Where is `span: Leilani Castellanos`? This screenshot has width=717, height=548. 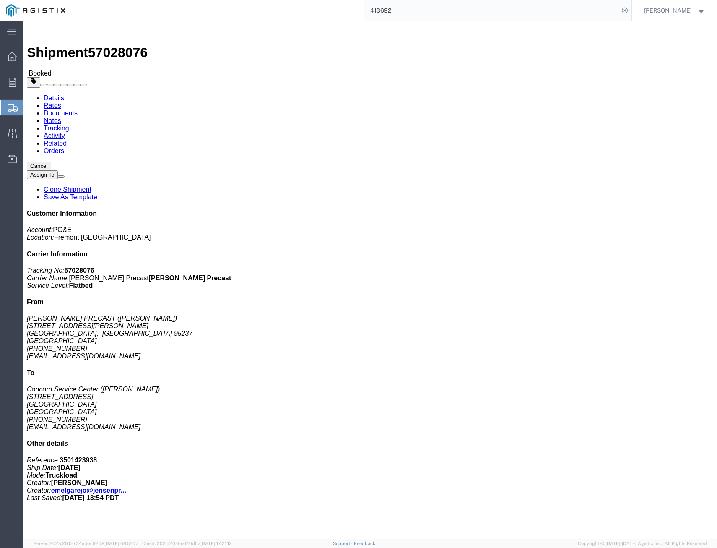
span: Leilani Castellanos is located at coordinates (668, 10).